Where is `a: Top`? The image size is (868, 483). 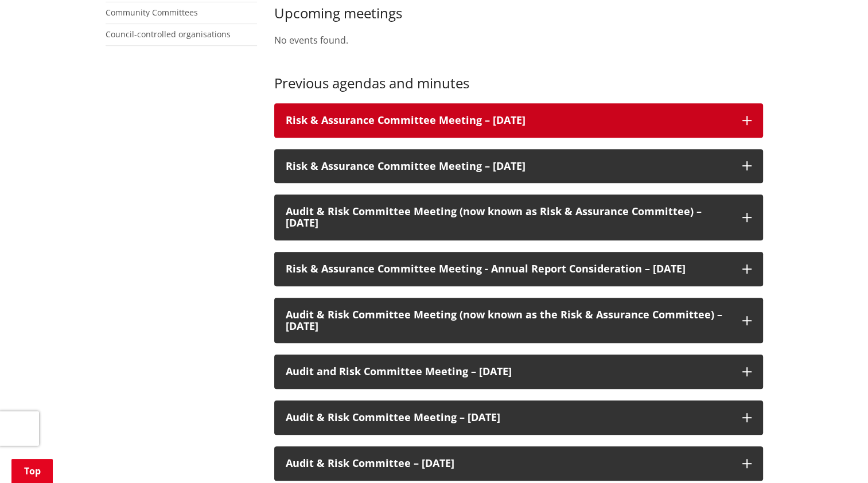 a: Top is located at coordinates (32, 471).